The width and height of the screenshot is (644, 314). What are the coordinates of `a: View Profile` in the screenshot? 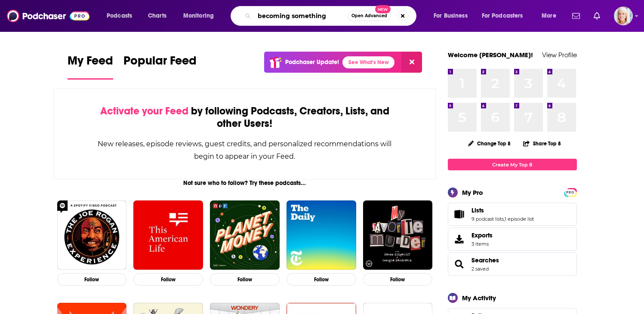 It's located at (559, 55).